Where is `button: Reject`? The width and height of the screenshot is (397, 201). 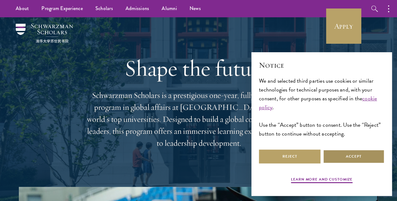
button: Reject is located at coordinates (290, 156).